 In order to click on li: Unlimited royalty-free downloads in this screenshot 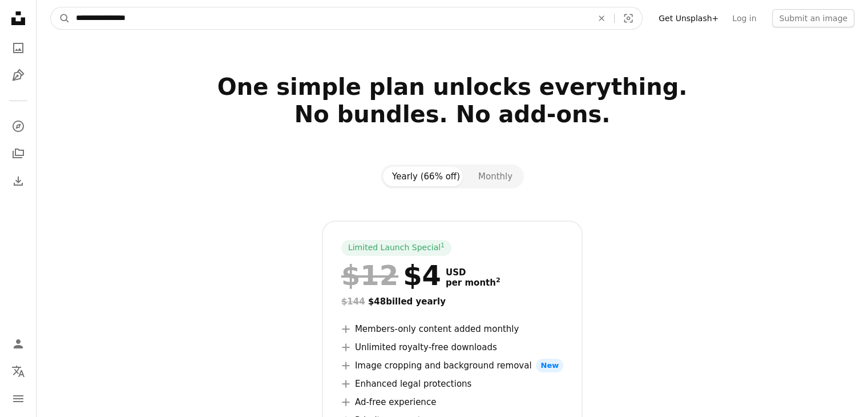, I will do `click(452, 347)`.